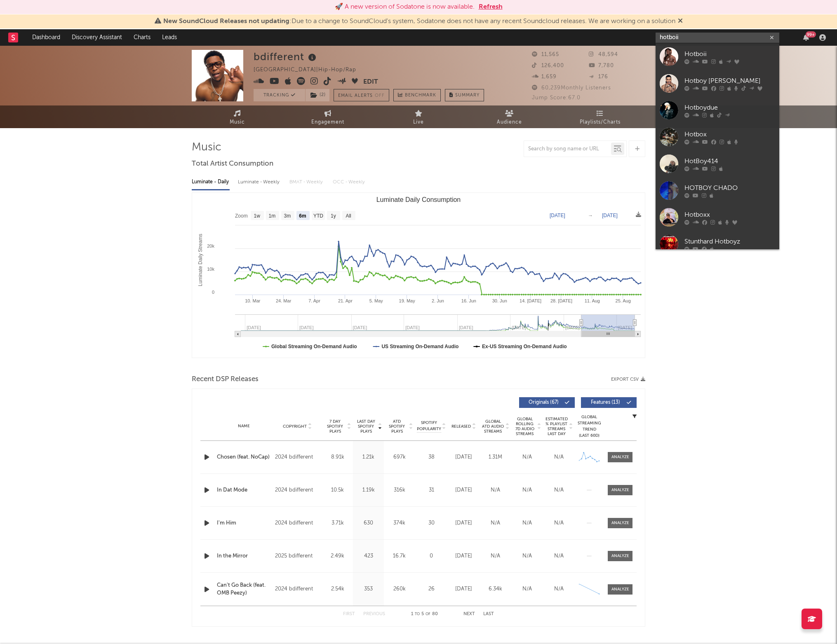 The image size is (837, 644). Describe the element at coordinates (437, 301) in the screenshot. I see `text: 2. Jun` at that location.